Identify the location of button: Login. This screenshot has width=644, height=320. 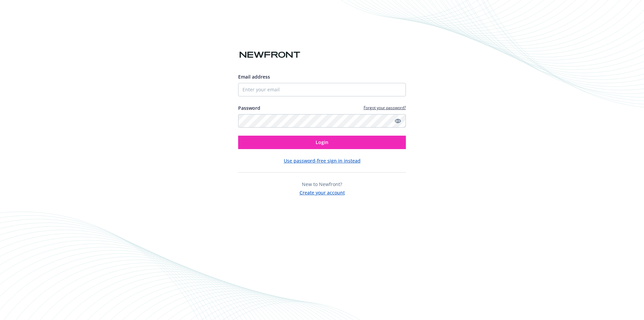
(322, 142).